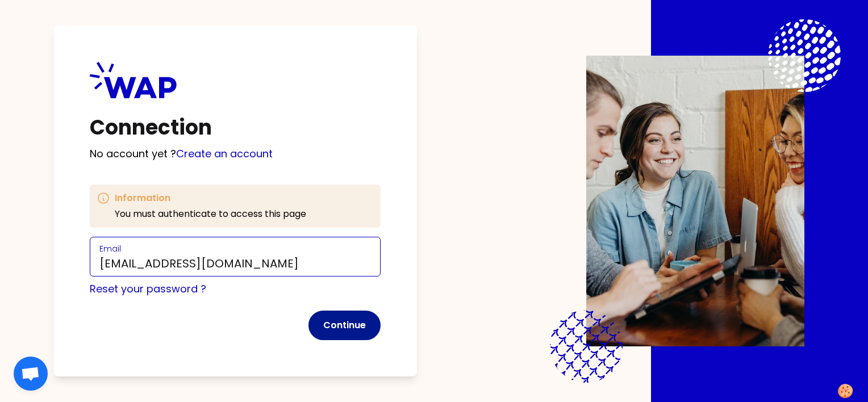 This screenshot has height=402, width=868. Describe the element at coordinates (695, 201) in the screenshot. I see `img: Description` at that location.